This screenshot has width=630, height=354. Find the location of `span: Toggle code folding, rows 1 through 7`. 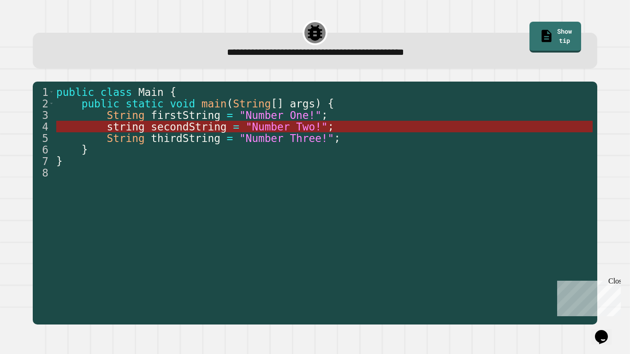

span: Toggle code folding, rows 1 through 7 is located at coordinates (51, 92).